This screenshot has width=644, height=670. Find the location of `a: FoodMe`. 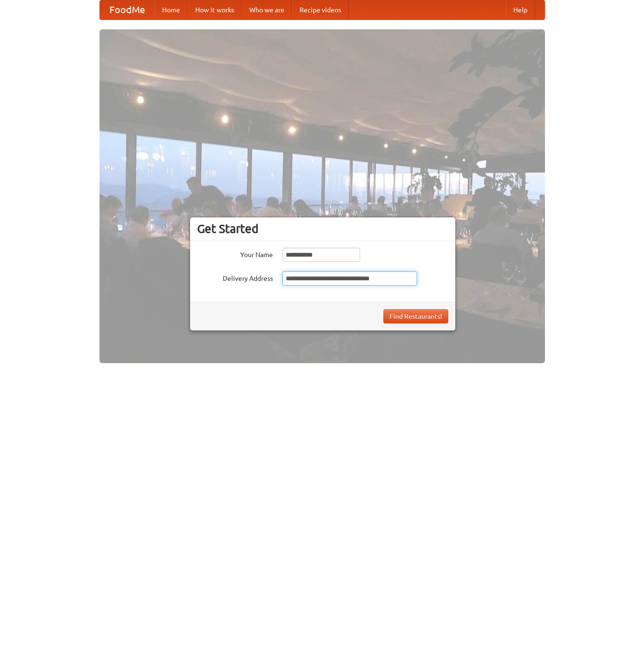

a: FoodMe is located at coordinates (127, 10).